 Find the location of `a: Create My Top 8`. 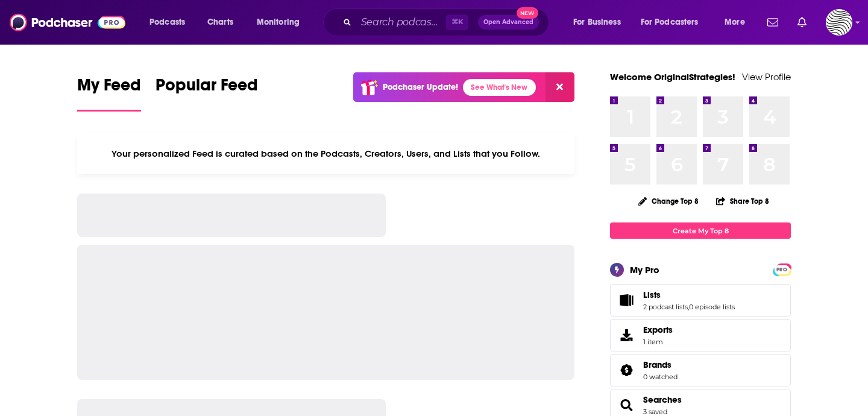

a: Create My Top 8 is located at coordinates (700, 231).